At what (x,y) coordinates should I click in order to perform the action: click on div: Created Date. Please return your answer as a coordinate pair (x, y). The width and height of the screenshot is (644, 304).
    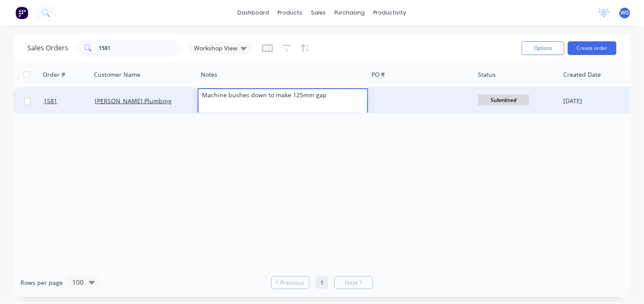
    Looking at the image, I should click on (582, 75).